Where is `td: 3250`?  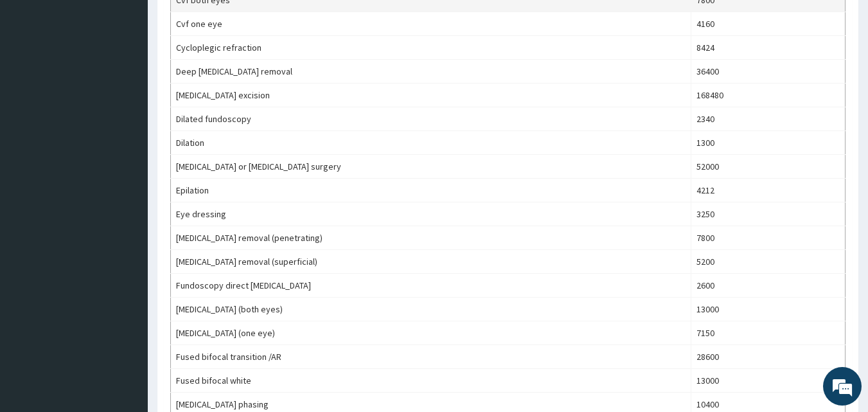 td: 3250 is located at coordinates (768, 214).